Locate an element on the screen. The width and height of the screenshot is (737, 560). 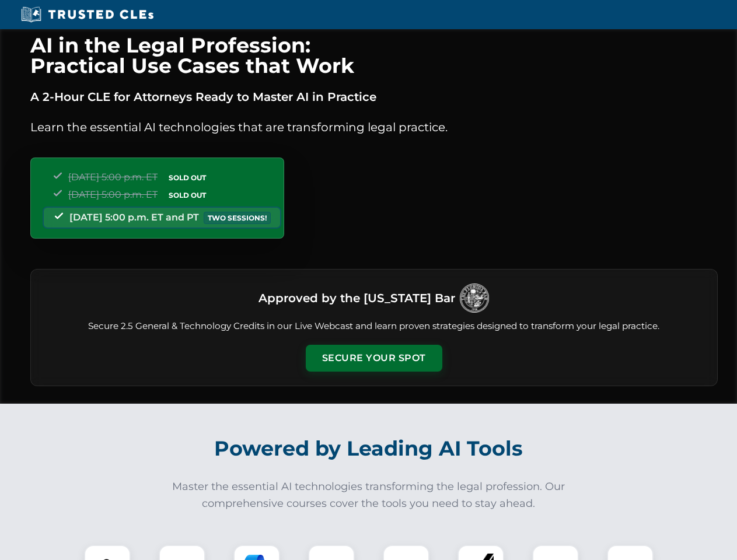
p: A 2-Hour CLE for Attorneys Ready to Master AI in Practice is located at coordinates (374, 97).